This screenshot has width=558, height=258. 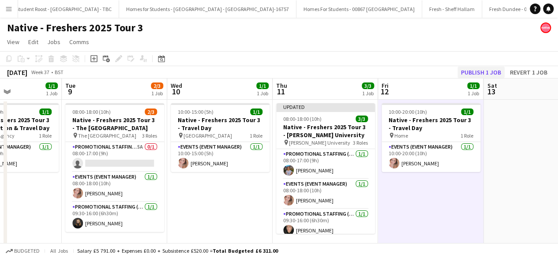 I want to click on button: Fresh - Sheff Hallam, so click(x=452, y=9).